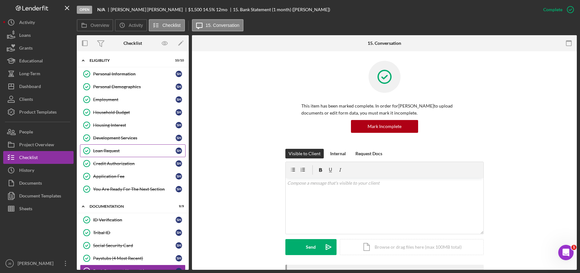  Describe the element at coordinates (38, 170) in the screenshot. I see `button: History` at that location.